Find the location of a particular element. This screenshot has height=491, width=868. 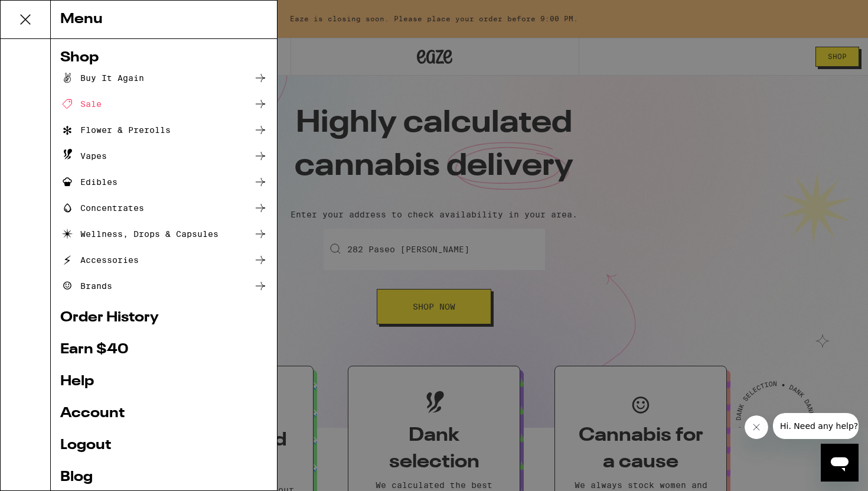

a: Logout is located at coordinates (163, 445).